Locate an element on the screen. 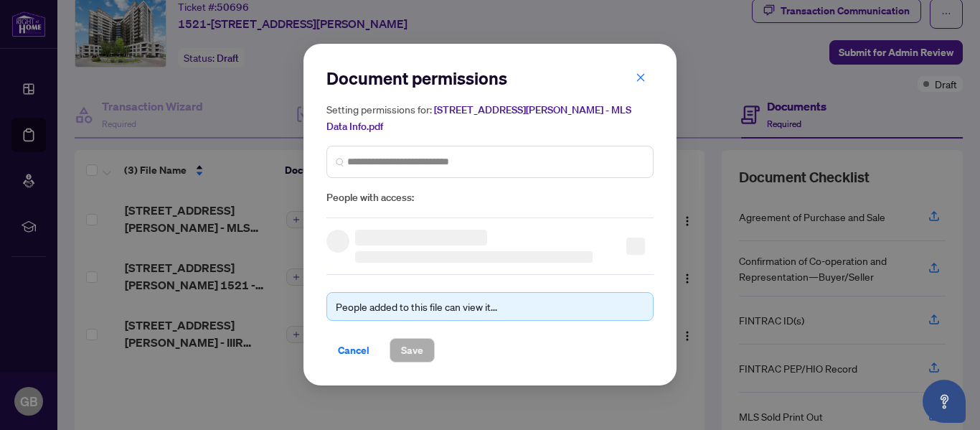 The image size is (980, 430). button: Save is located at coordinates (412, 351).